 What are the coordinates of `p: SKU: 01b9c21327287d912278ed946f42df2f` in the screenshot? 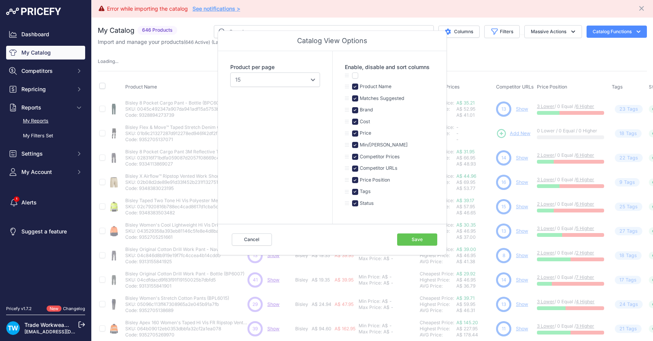 It's located at (186, 134).